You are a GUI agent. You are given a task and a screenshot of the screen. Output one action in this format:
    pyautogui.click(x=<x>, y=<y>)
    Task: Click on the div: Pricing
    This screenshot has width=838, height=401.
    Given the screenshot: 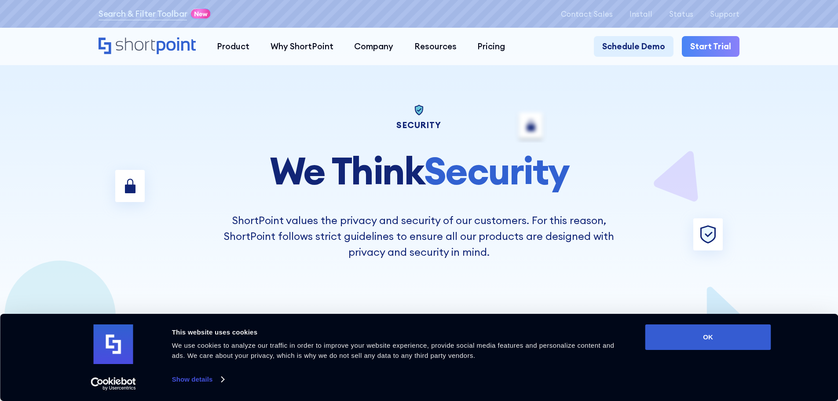 What is the action you would take?
    pyautogui.click(x=491, y=46)
    